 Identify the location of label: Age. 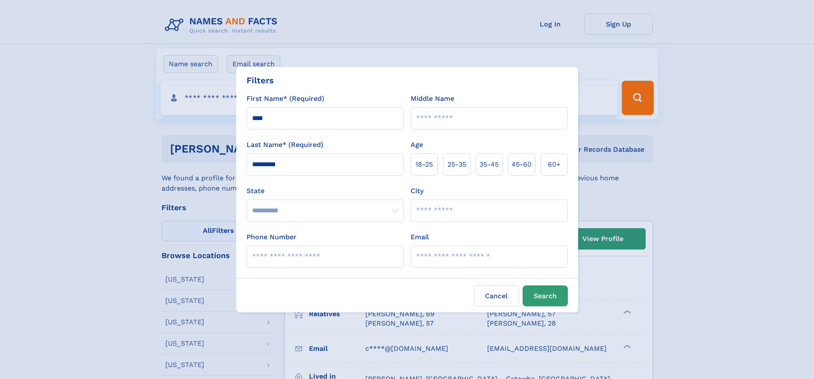
(417, 145).